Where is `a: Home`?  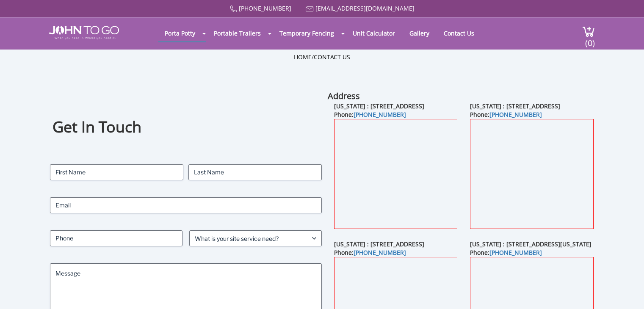
a: Home is located at coordinates (303, 57).